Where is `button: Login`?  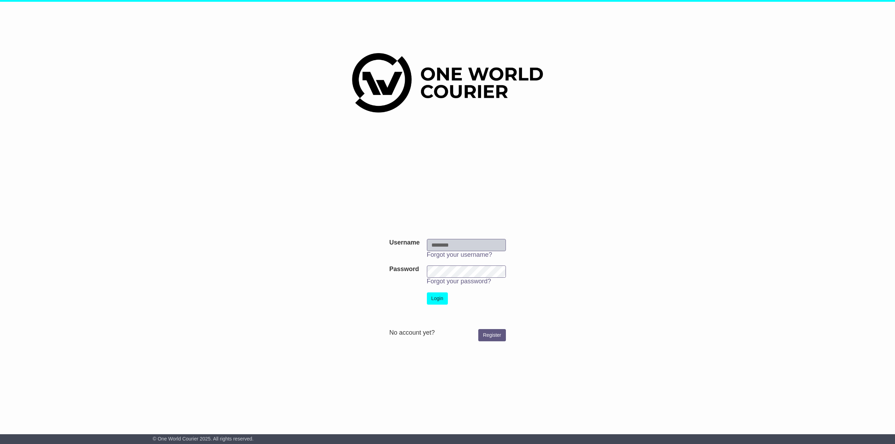
button: Login is located at coordinates (437, 299).